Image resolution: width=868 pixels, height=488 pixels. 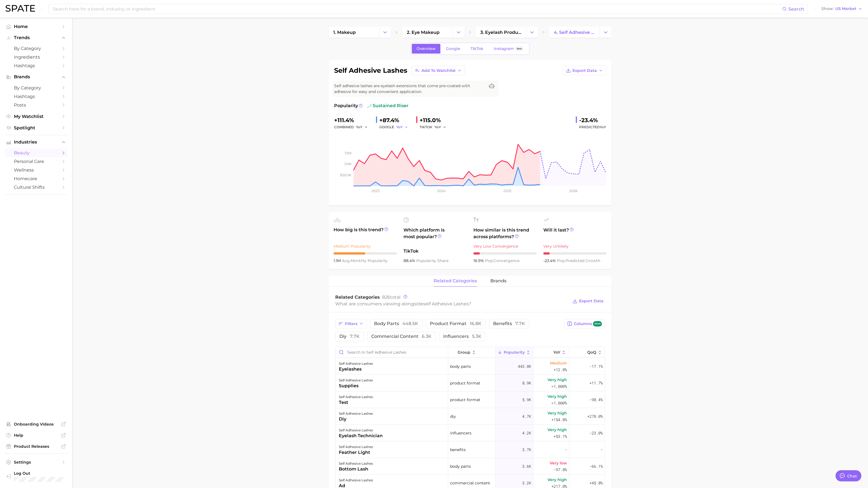 I want to click on div: +87.4%, so click(x=396, y=120).